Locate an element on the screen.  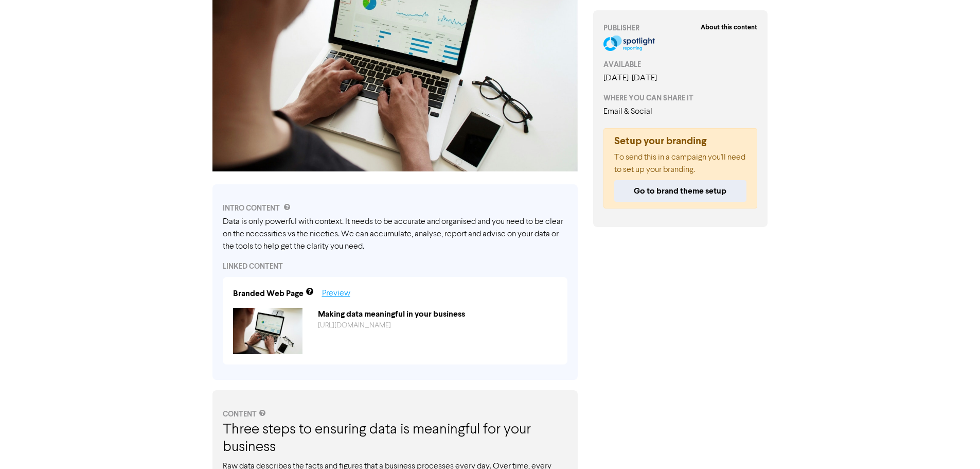
div: Chat Widget is located at coordinates (954, 444).